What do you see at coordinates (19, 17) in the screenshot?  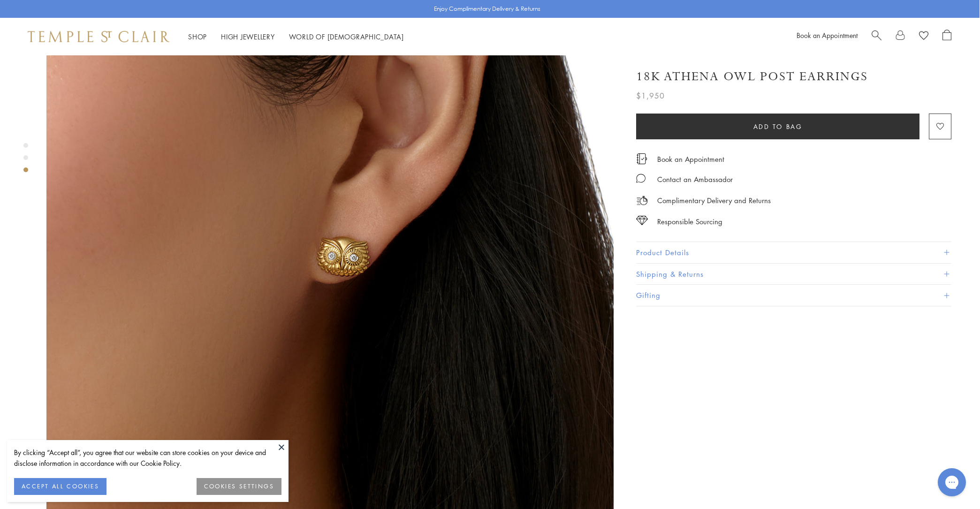 I see `button: Gorgias live chat` at bounding box center [19, 17].